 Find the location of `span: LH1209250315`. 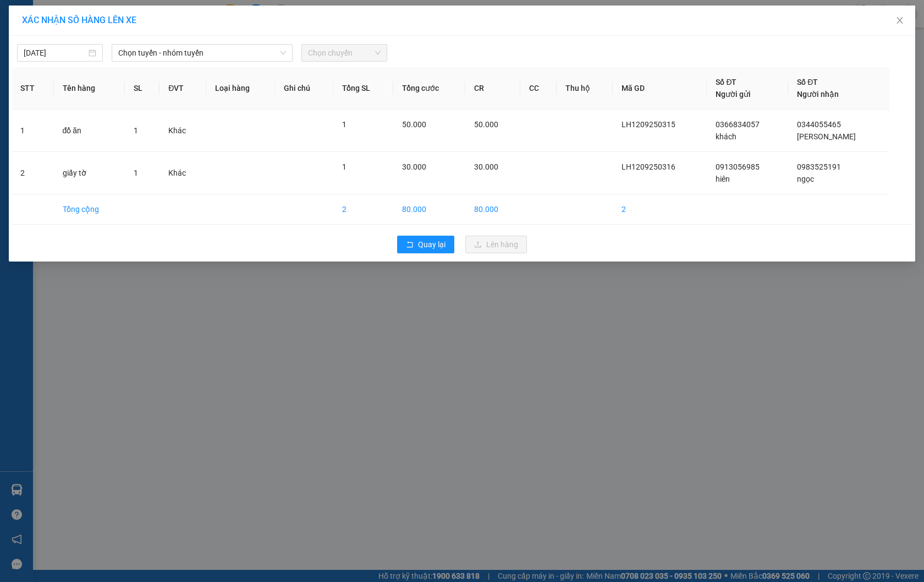

span: LH1209250315 is located at coordinates (648, 124).